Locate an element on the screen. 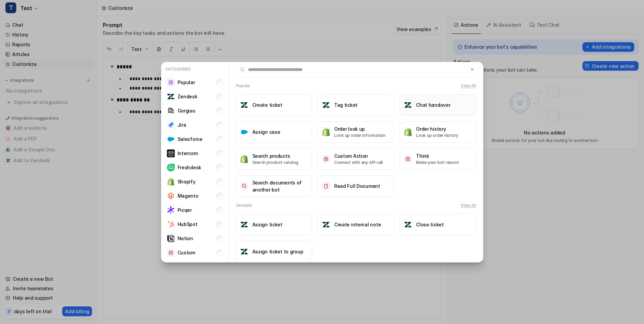  img: Assign ticket to group is located at coordinates (244, 252).